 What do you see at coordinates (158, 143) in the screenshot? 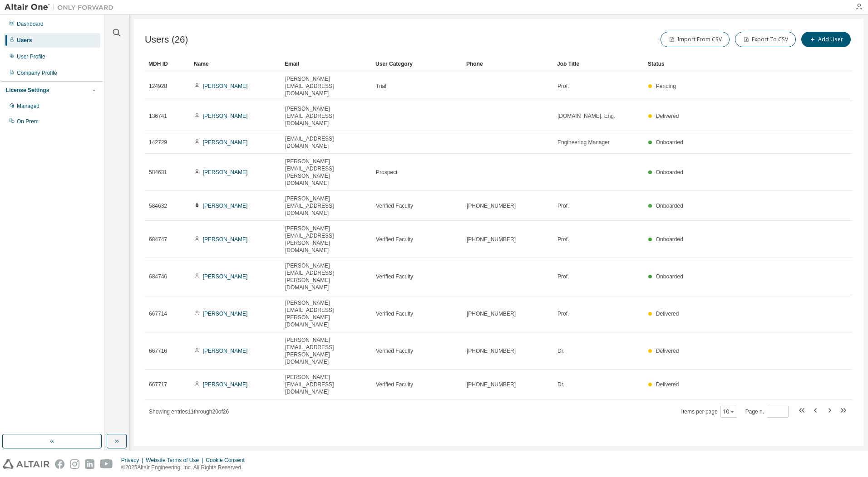
I see `span: 142729` at bounding box center [158, 143].